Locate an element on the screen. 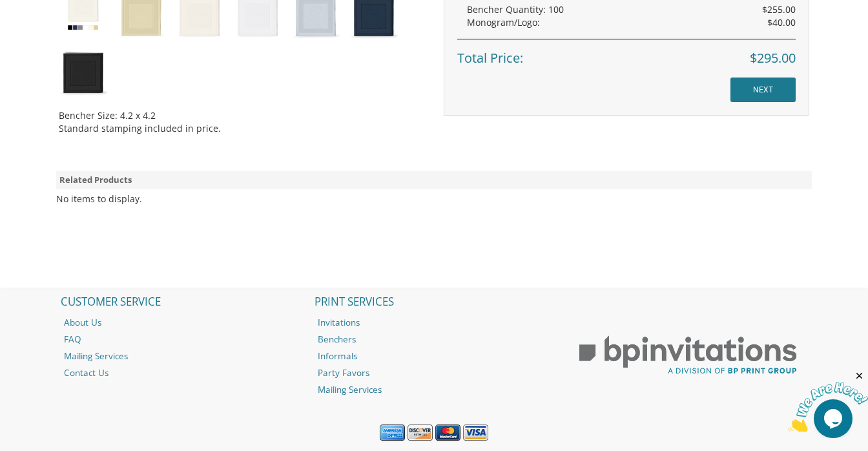 The height and width of the screenshot is (451, 868). a: Contact Us is located at coordinates (180, 373).